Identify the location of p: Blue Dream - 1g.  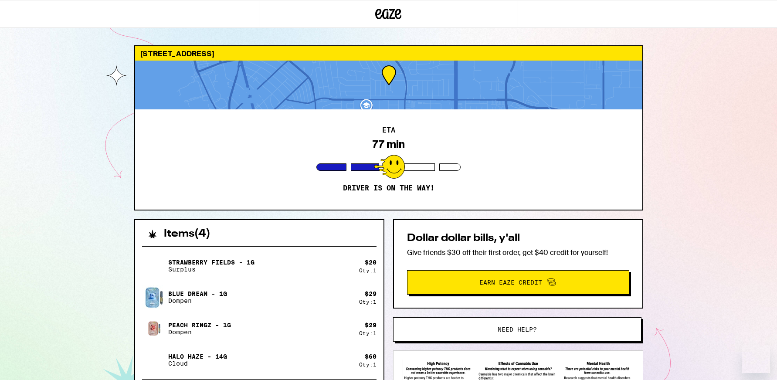
(197, 294).